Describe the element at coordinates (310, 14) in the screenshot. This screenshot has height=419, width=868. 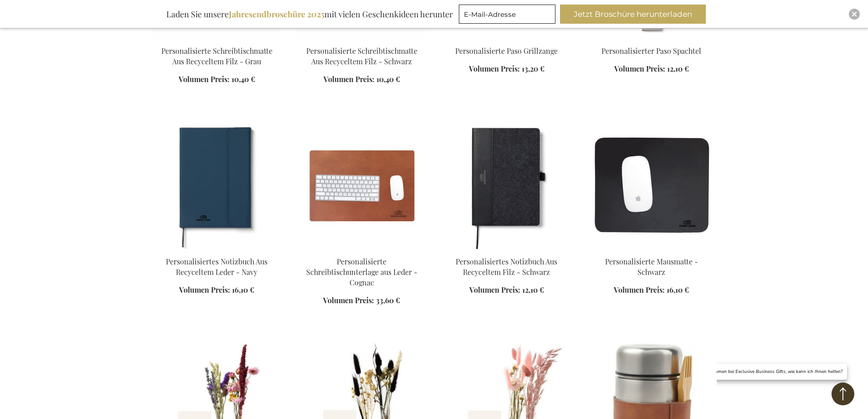
I see `div: Laden Sie unsere mit vielen Geschenkideen herunter` at that location.